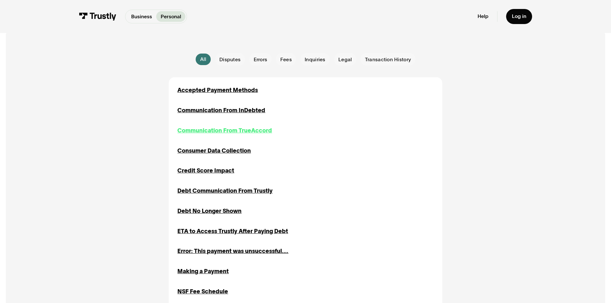 The image size is (611, 303). I want to click on p: Business, so click(141, 17).